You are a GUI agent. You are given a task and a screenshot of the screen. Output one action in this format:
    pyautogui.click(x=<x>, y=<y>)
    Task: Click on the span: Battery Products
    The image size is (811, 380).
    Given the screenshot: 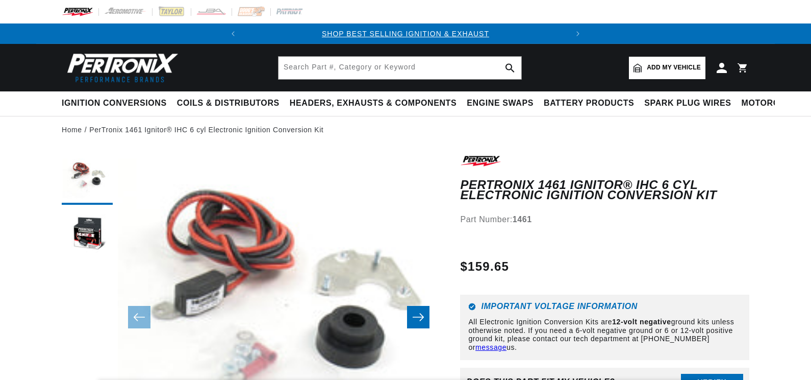 What is the action you would take?
    pyautogui.click(x=589, y=103)
    